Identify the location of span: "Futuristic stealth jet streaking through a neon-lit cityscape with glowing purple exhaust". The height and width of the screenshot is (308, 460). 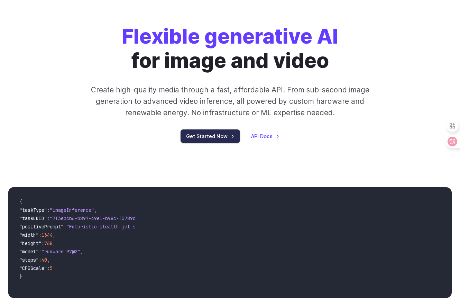
(192, 227).